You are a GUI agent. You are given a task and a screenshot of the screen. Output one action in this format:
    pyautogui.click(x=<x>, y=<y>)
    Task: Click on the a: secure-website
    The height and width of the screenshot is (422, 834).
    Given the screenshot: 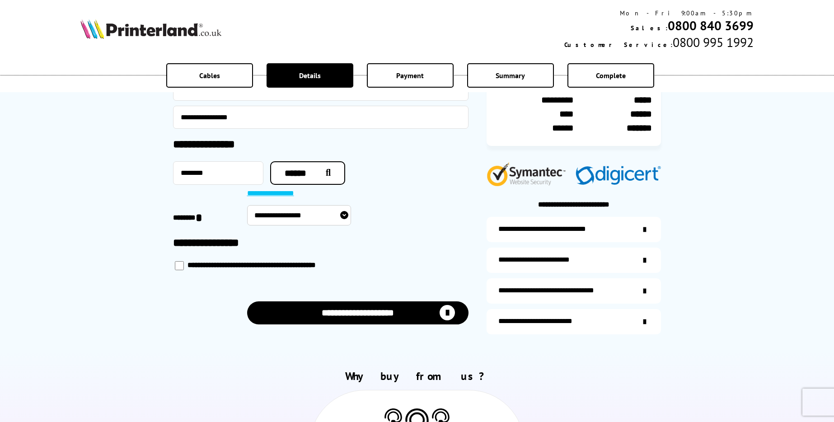 What is the action you would take?
    pyautogui.click(x=574, y=322)
    